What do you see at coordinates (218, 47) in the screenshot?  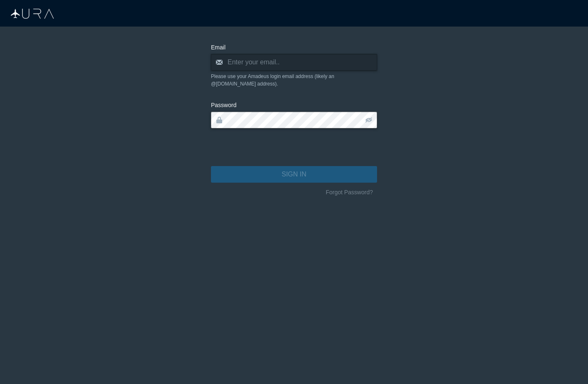 I see `span: Email` at bounding box center [218, 47].